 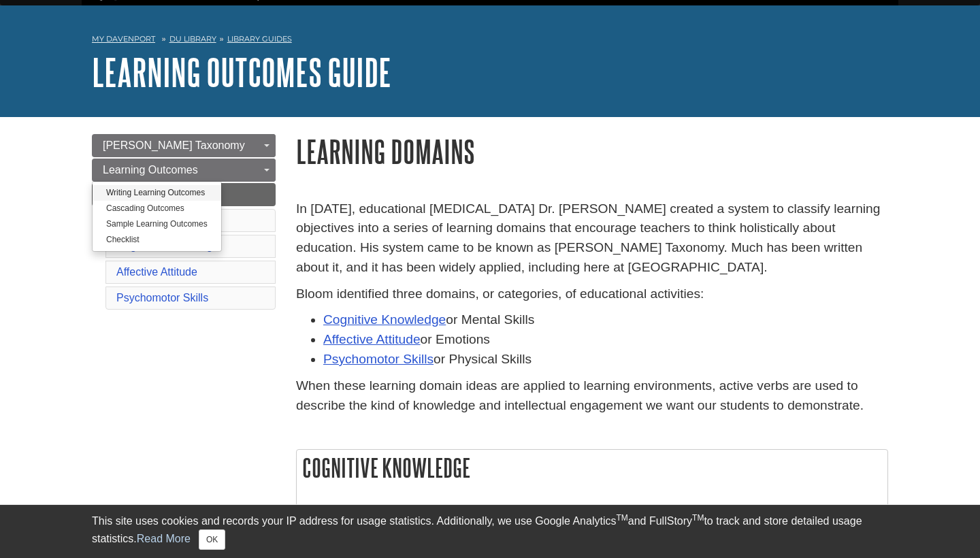 What do you see at coordinates (192, 39) in the screenshot?
I see `a: DU Library` at bounding box center [192, 39].